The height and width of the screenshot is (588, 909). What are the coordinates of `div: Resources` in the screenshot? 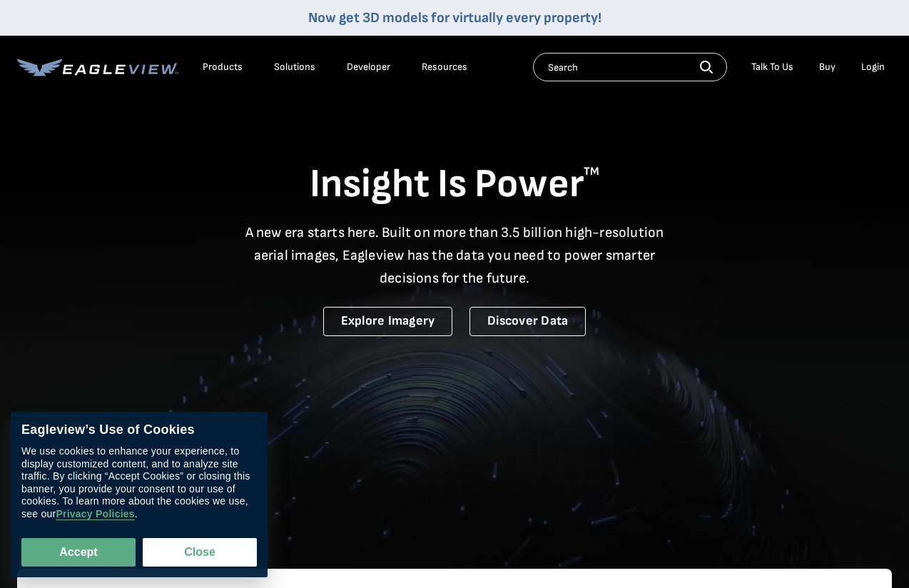 It's located at (445, 67).